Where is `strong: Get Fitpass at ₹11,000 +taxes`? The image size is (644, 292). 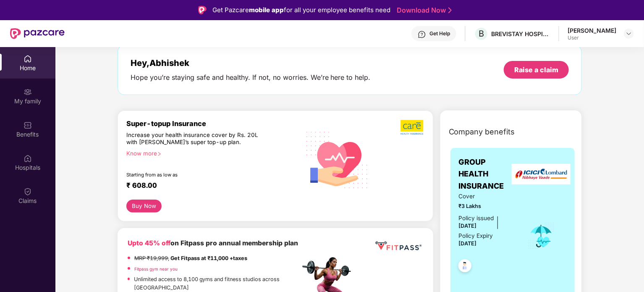
strong: Get Fitpass at ₹11,000 +taxes is located at coordinates (209, 258).